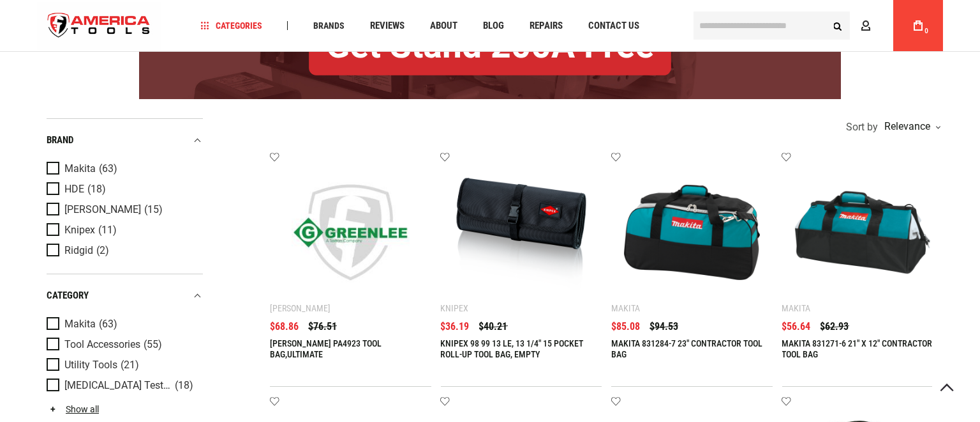 This screenshot has height=422, width=980. Describe the element at coordinates (103, 250) in the screenshot. I see `span: (2)` at that location.